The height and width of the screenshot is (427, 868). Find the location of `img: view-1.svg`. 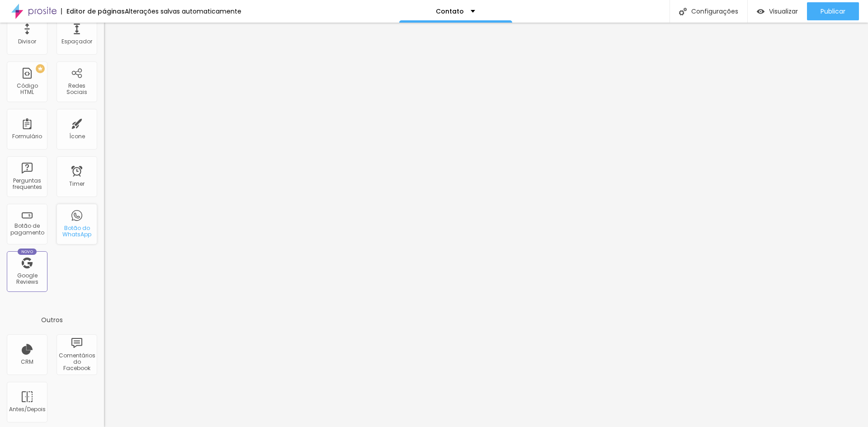

img: view-1.svg is located at coordinates (760, 12).